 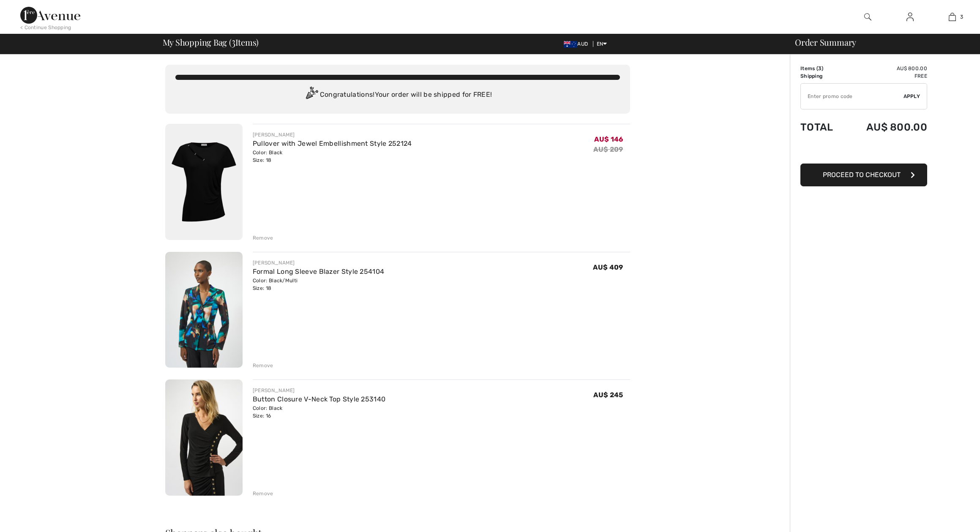 What do you see at coordinates (912, 96) in the screenshot?
I see `span: Apply` at bounding box center [912, 96].